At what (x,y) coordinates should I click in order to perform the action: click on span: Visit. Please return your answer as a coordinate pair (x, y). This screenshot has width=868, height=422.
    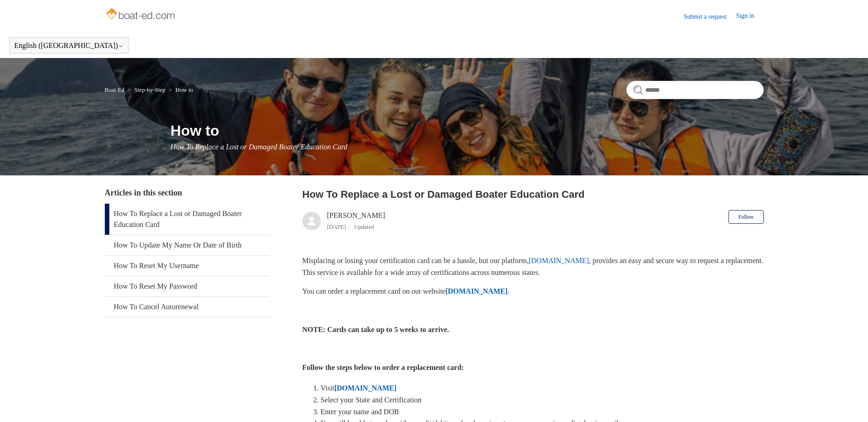
    Looking at the image, I should click on (328, 388).